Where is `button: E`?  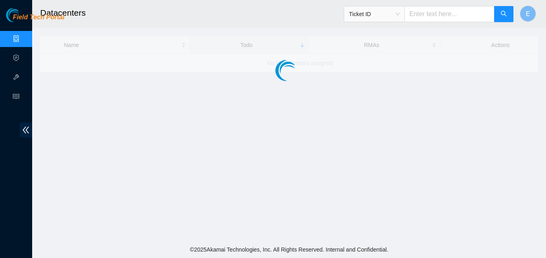 button: E is located at coordinates (528, 14).